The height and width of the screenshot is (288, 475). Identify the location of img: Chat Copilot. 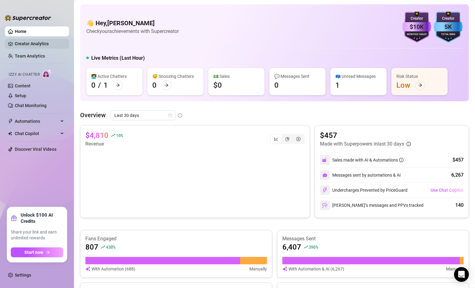
(10, 134).